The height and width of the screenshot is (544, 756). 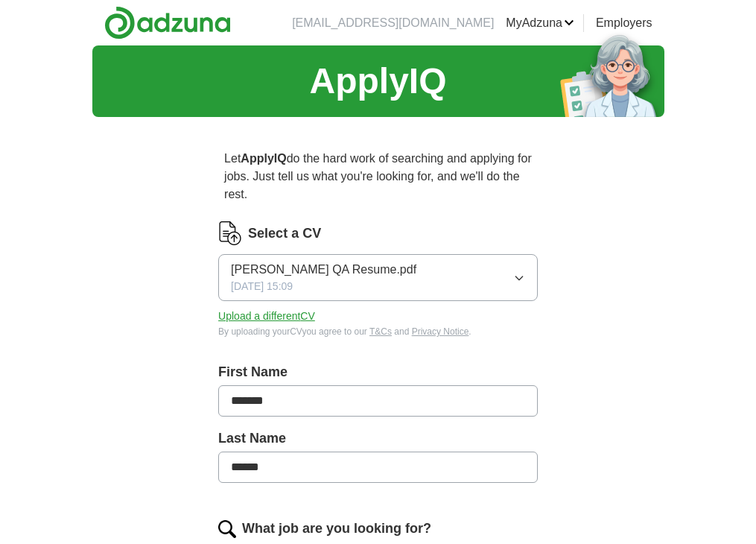 I want to click on a: Employers, so click(x=624, y=23).